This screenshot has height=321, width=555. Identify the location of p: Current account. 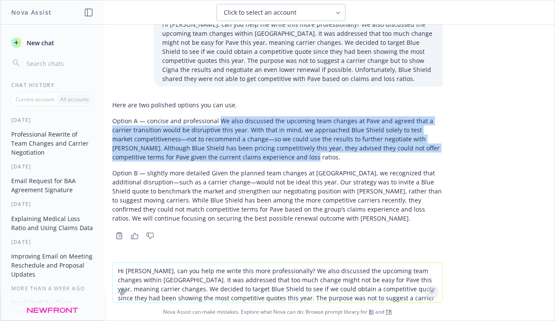
(35, 99).